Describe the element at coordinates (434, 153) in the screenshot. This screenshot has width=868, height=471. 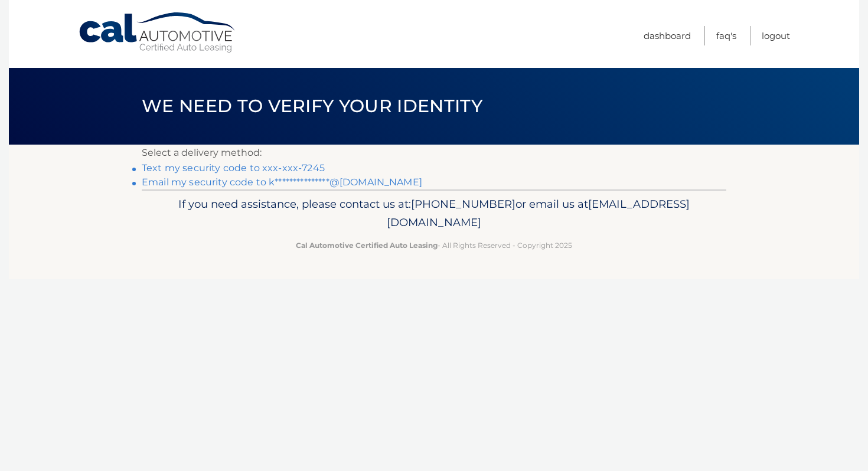
I see `p: Select a delivery method:` at that location.